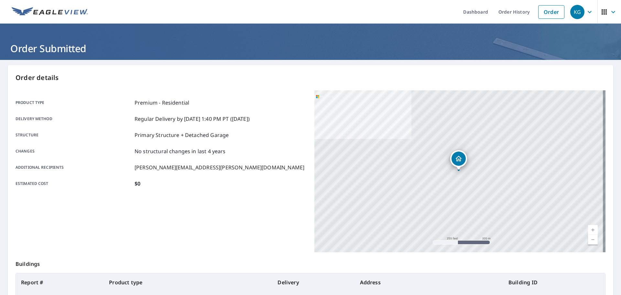  What do you see at coordinates (314, 282) in the screenshot?
I see `th: Delivery` at bounding box center [314, 282].